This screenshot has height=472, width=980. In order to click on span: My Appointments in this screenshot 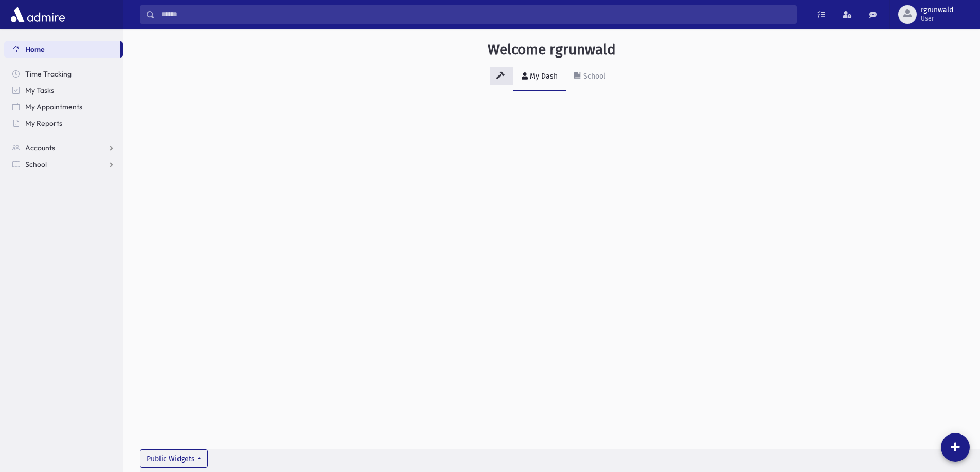, I will do `click(53, 107)`.